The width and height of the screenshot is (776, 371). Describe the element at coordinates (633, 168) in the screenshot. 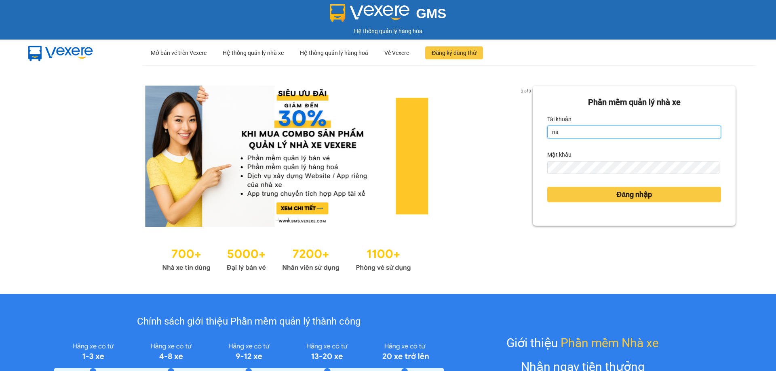

I see `input: Mật khẩu` at that location.